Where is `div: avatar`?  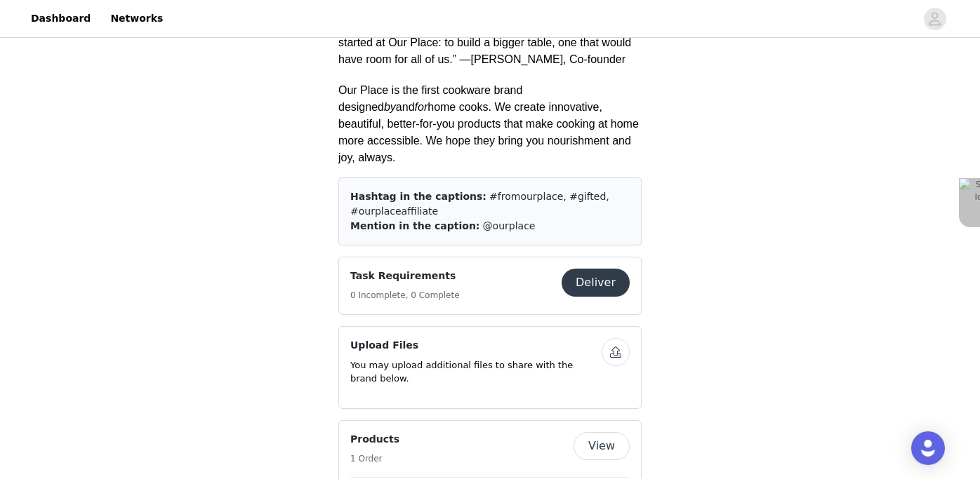
div: avatar is located at coordinates (934, 19).